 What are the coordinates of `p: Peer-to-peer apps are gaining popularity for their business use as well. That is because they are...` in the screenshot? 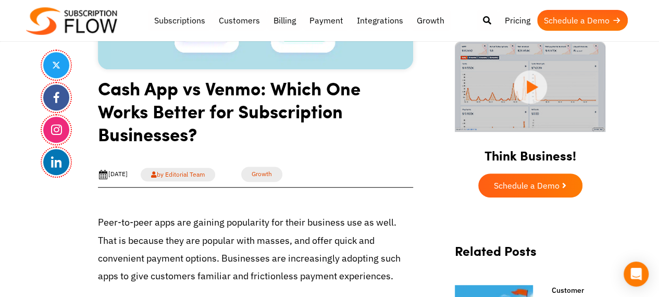 It's located at (255, 249).